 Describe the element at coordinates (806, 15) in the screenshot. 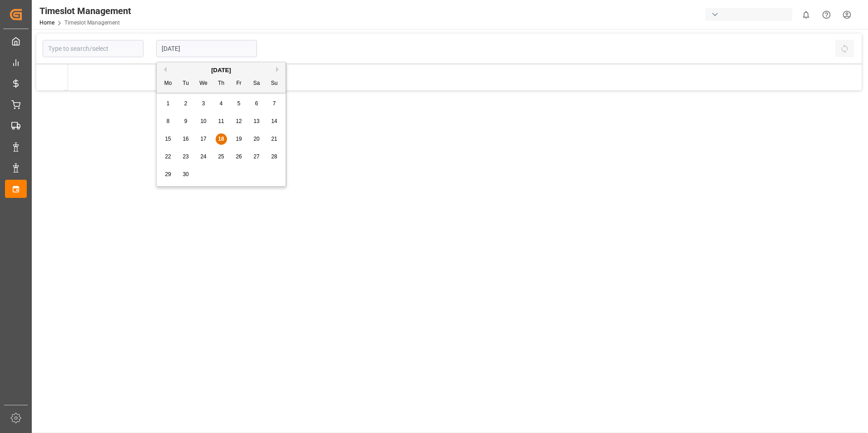

I see `button: show 0 new notifications` at that location.